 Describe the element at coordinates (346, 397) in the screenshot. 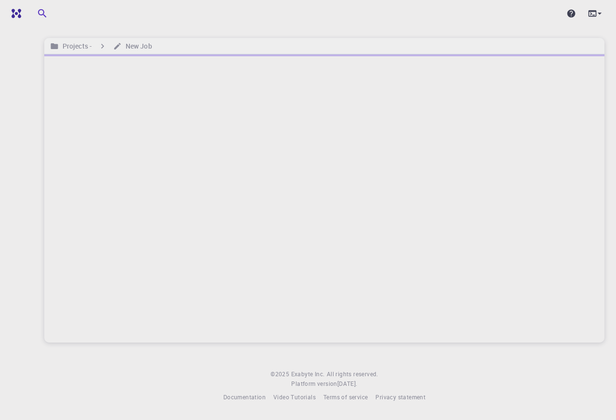

I see `a: Terms of service` at that location.